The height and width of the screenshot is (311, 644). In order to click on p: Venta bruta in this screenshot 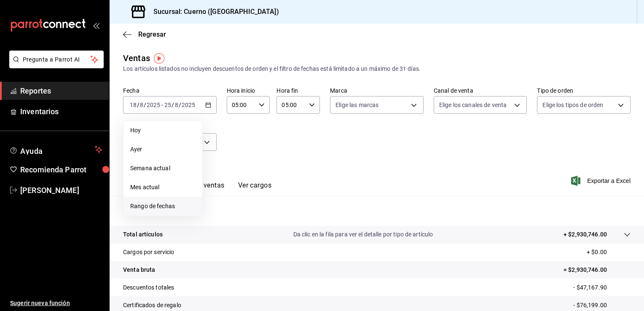, I will do `click(139, 270)`.